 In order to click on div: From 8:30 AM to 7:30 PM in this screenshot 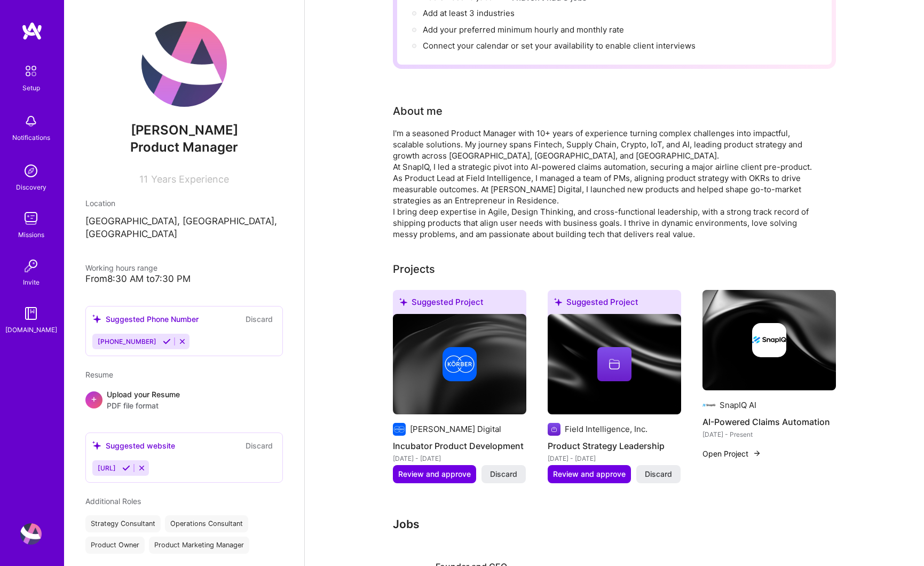, I will do `click(184, 279)`.